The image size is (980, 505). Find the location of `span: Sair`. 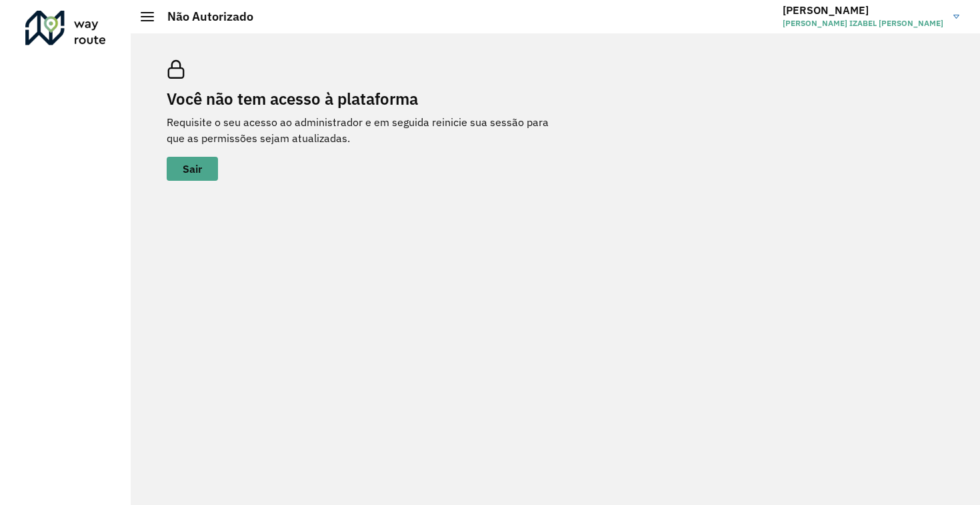

span: Sair is located at coordinates (192, 169).